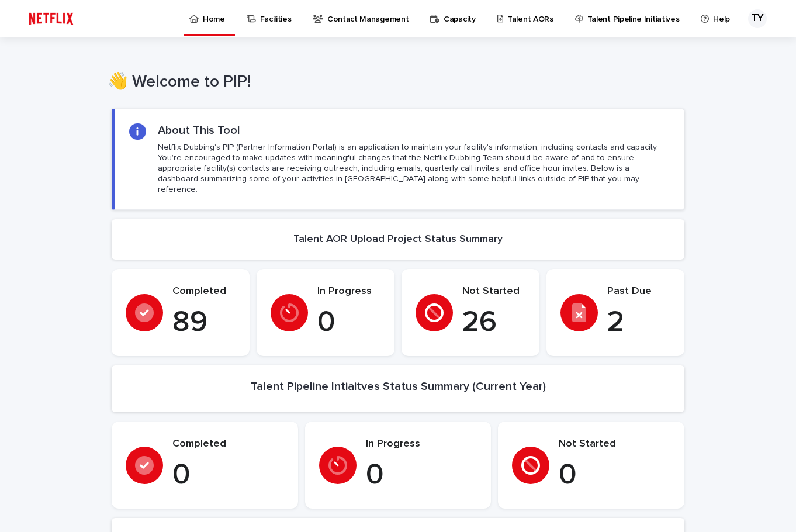  What do you see at coordinates (494, 323) in the screenshot?
I see `p: 26` at bounding box center [494, 323].